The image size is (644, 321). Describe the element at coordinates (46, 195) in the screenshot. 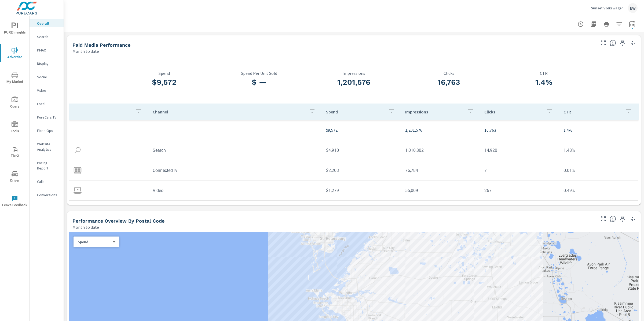

I see `div: Conversions` at that location.